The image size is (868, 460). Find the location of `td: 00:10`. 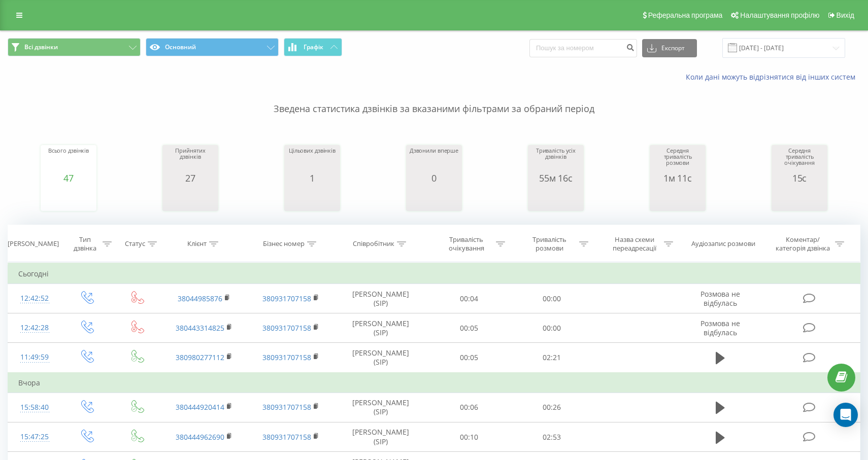

td: 00:10 is located at coordinates (469, 437).